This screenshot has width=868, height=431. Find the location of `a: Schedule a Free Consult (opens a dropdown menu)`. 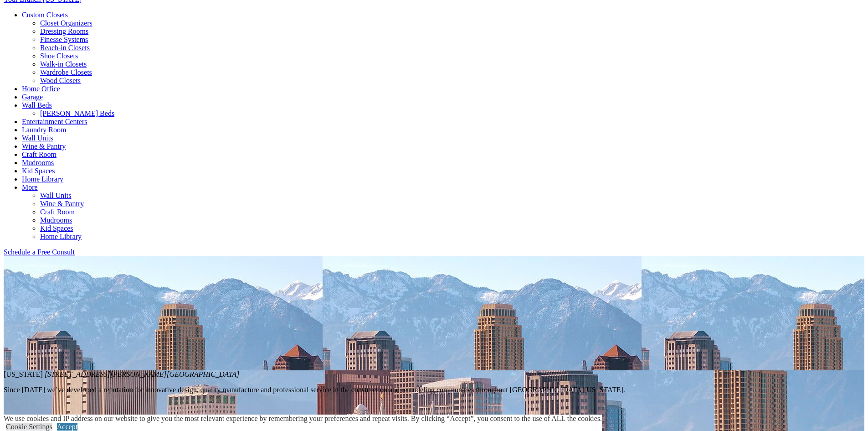

a: Schedule a Free Consult (opens a dropdown menu) is located at coordinates (39, 252).